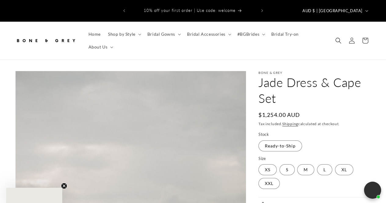  I want to click on label: M, so click(306, 170).